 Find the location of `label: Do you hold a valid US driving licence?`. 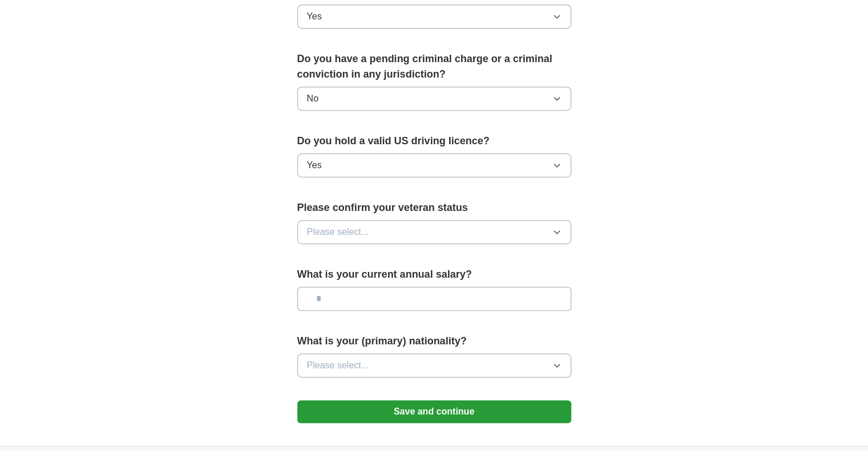

label: Do you hold a valid US driving licence? is located at coordinates (434, 141).